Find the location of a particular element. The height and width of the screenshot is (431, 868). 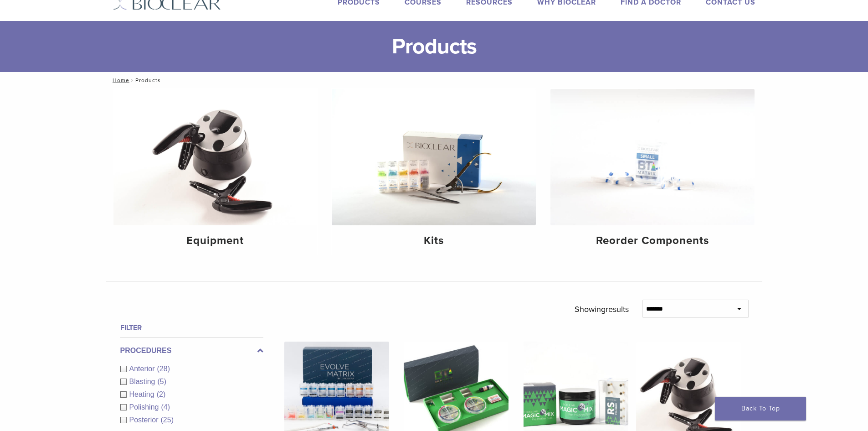

span: Posterior is located at coordinates (145, 420).